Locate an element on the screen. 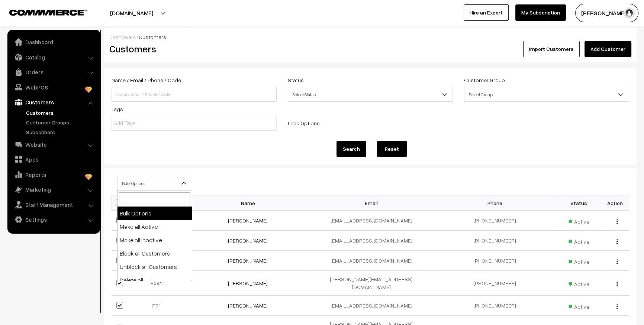 The height and width of the screenshot is (325, 644). label: Status is located at coordinates (295, 80).